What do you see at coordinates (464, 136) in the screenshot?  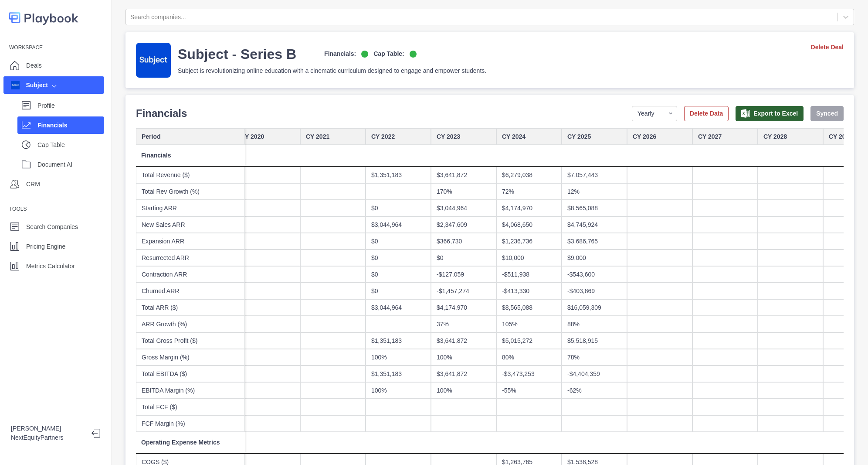 I see `div: CY 2023` at bounding box center [464, 136].